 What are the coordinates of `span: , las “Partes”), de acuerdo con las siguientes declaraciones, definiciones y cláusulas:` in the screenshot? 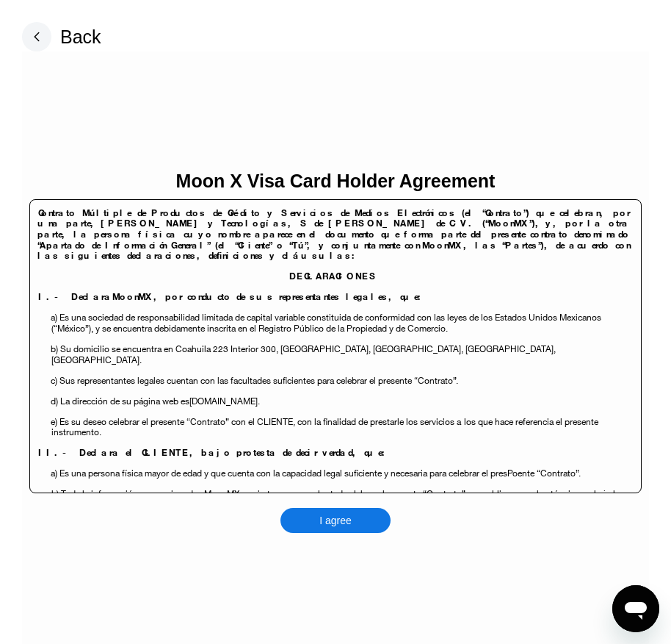 It's located at (333, 251).